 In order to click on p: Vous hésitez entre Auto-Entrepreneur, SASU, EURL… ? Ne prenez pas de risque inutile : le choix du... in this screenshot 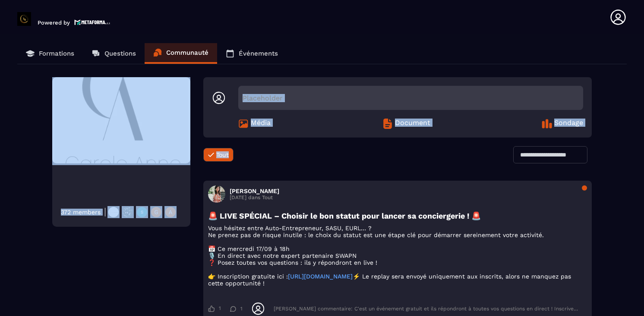, I will do `click(398, 255)`.